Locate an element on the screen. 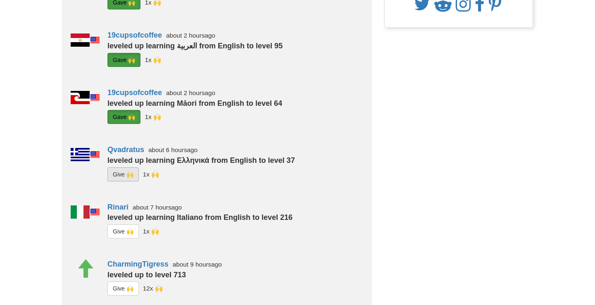 The width and height of the screenshot is (595, 305). a: CharmingTigress is located at coordinates (138, 264).